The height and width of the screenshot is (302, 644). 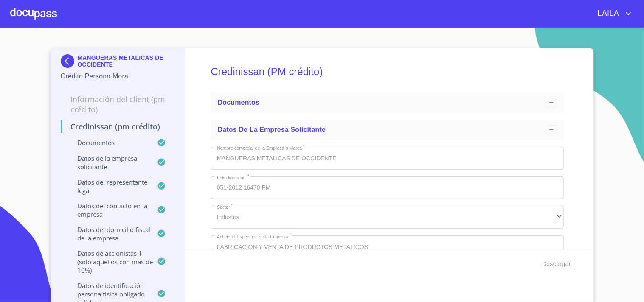 What do you see at coordinates (387, 72) in the screenshot?
I see `h5: Credinissan (PM crédito)` at bounding box center [387, 72].